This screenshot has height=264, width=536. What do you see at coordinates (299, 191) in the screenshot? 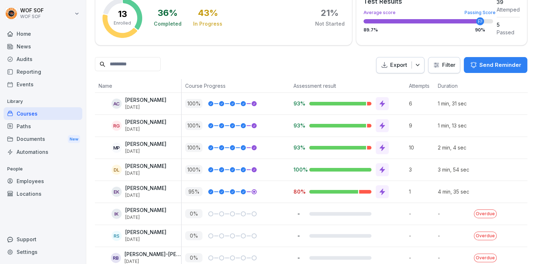
I see `p: 80%` at bounding box center [299, 191].